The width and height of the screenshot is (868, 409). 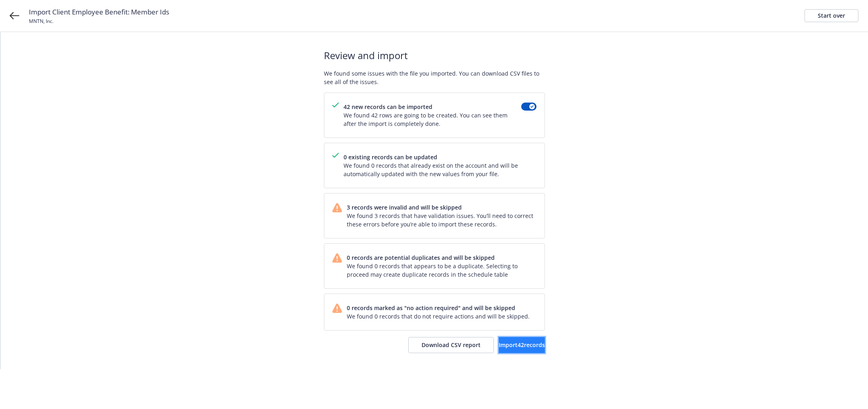 I want to click on span: We found some issues with the file you imported. You can download CSV files to see all of the iss..., so click(x=434, y=78).